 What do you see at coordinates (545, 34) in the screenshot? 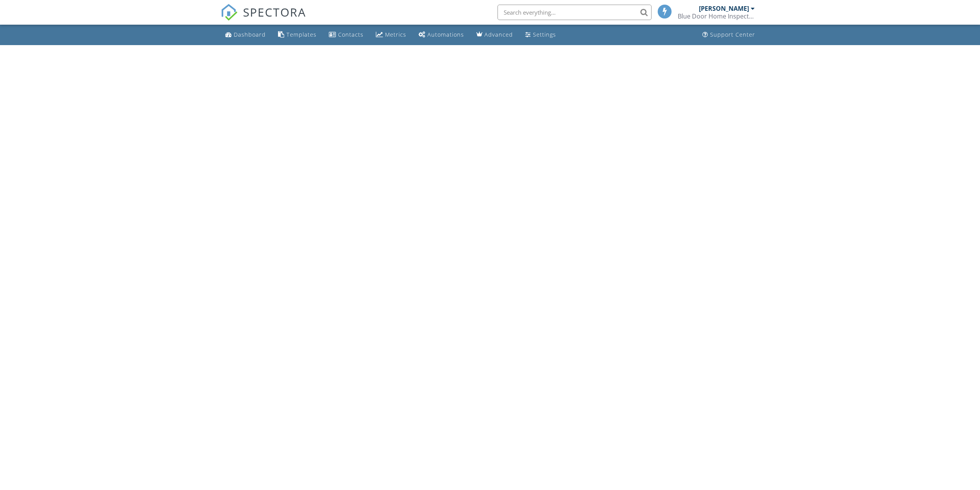
I see `div: Settings` at bounding box center [545, 34].